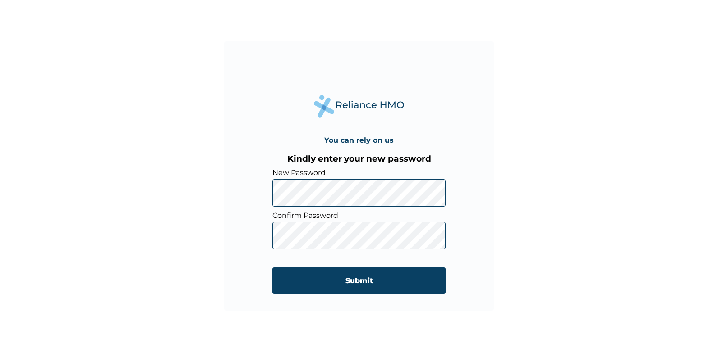 The width and height of the screenshot is (718, 352). What do you see at coordinates (359, 106) in the screenshot?
I see `img: Reliance Health's Logo` at bounding box center [359, 106].